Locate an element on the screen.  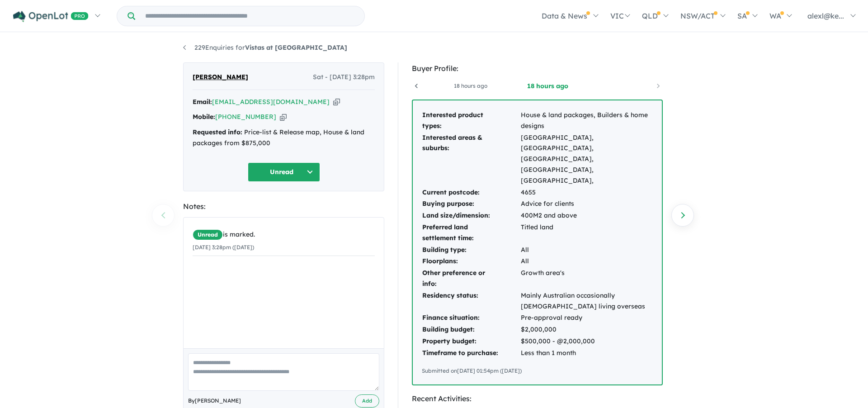
div: Recent Activities: is located at coordinates (537, 398).